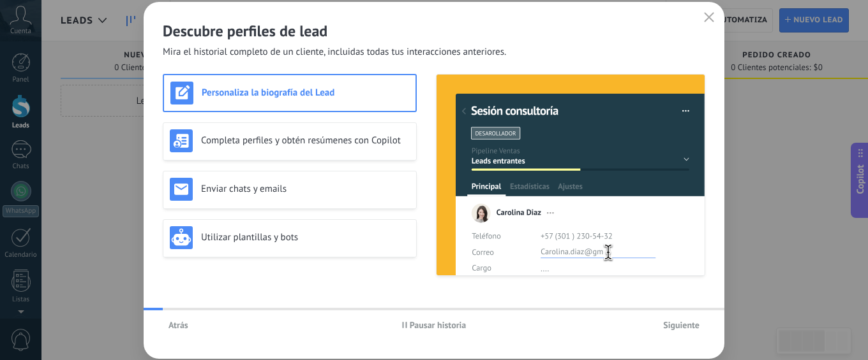 The height and width of the screenshot is (360, 868). What do you see at coordinates (434, 30) in the screenshot?
I see `h2: Descubre perfiles de lead` at bounding box center [434, 30].